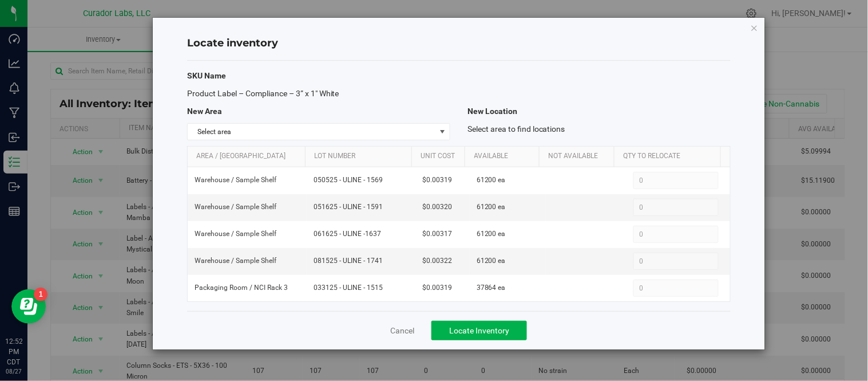 The width and height of the screenshot is (868, 381). I want to click on span: 033125 - ULINE - 1515, so click(361, 288).